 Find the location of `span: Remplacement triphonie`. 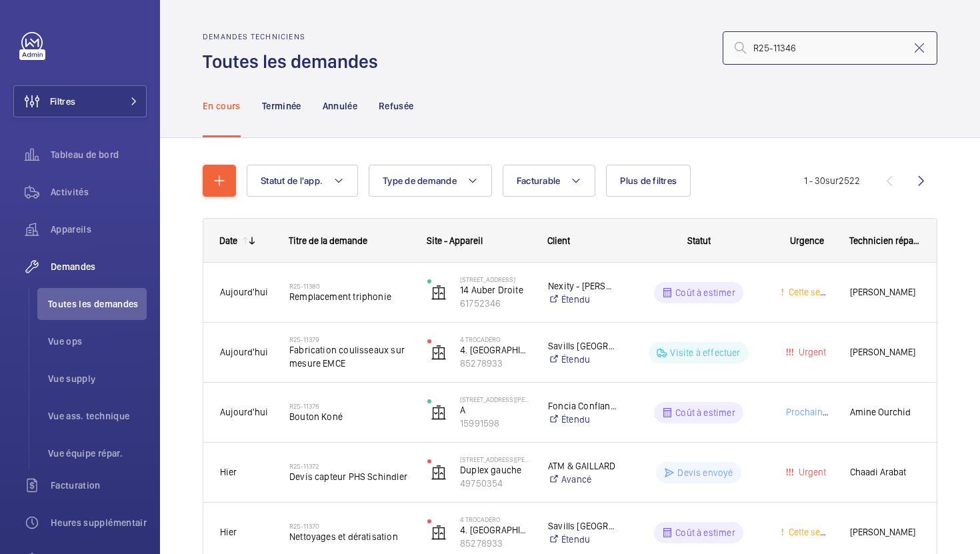

span: Remplacement triphonie is located at coordinates (349, 296).